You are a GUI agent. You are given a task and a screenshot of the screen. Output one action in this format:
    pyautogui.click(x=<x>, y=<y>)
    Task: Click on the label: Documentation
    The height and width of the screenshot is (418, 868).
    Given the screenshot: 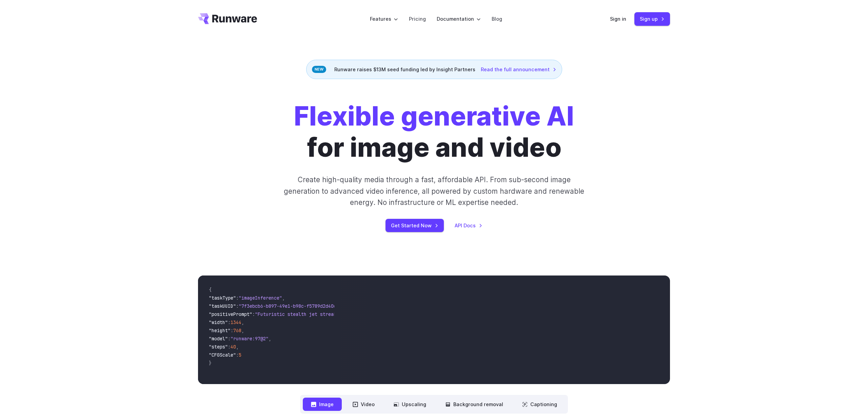 What is the action you would take?
    pyautogui.click(x=459, y=19)
    